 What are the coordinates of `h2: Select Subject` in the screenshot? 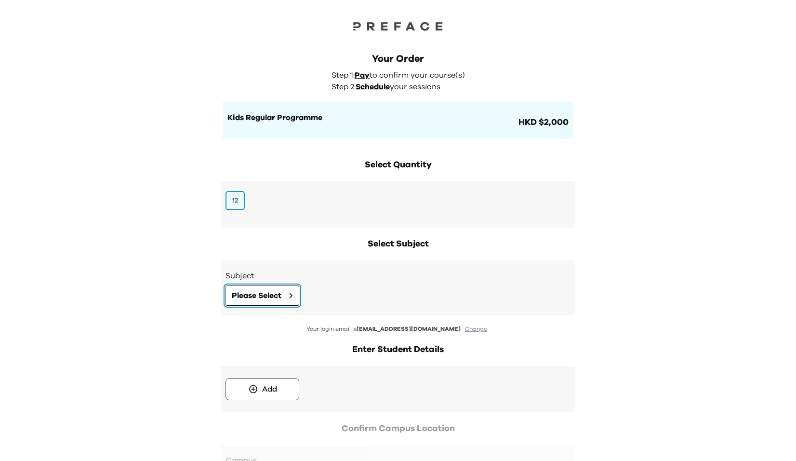 It's located at (398, 244).